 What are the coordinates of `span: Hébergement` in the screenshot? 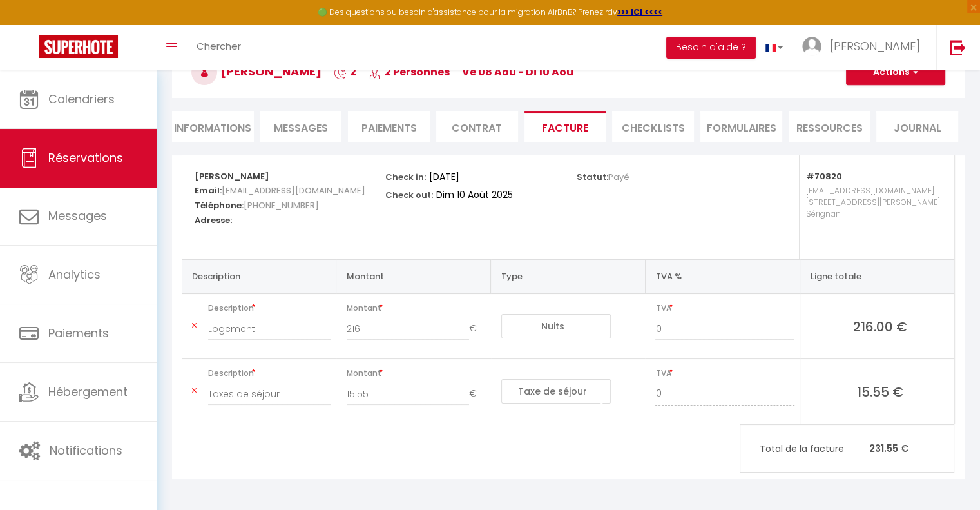 It's located at (88, 391).